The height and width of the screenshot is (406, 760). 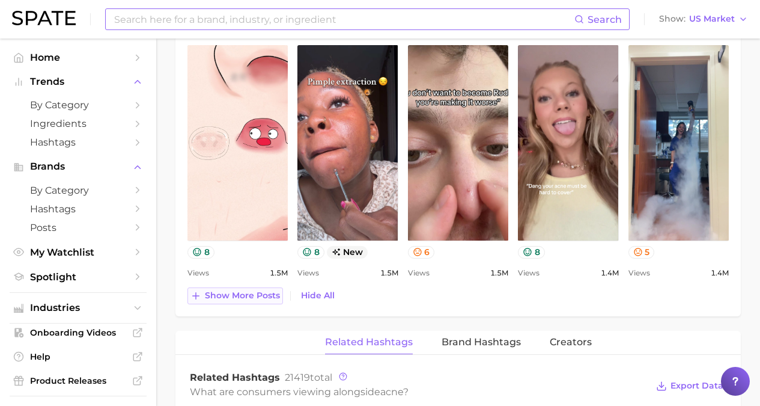 What do you see at coordinates (78, 227) in the screenshot?
I see `span: Posts` at bounding box center [78, 227].